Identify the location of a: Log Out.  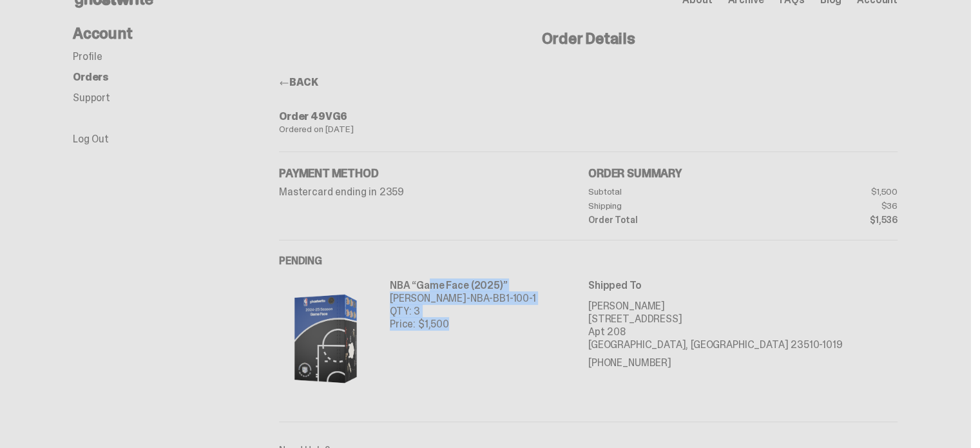
(91, 138).